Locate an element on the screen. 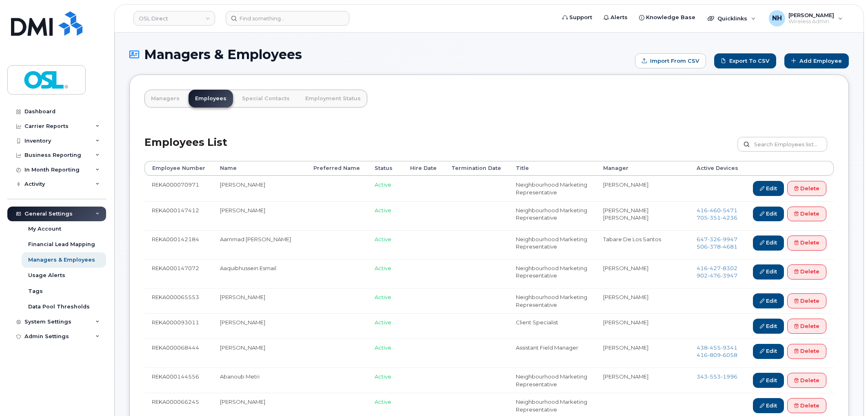  span: 4681 is located at coordinates (729, 247).